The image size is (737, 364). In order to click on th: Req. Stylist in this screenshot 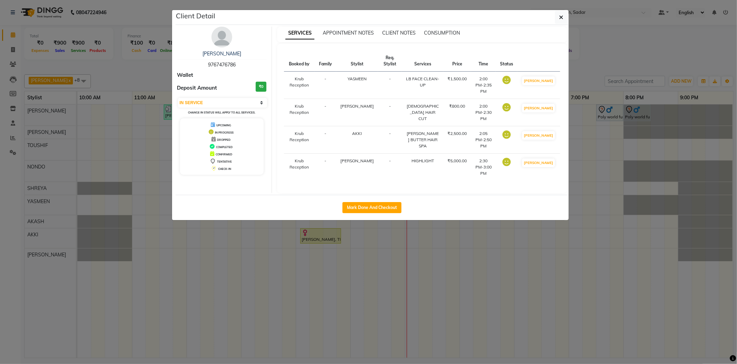, I will do `click(390, 61)`.